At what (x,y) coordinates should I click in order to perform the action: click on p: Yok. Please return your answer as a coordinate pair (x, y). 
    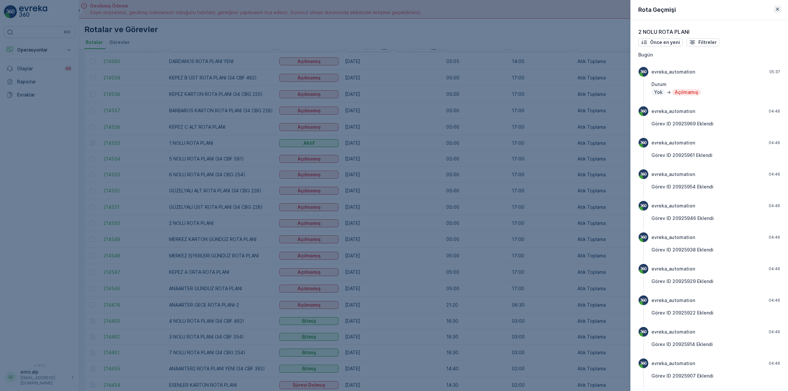
    Looking at the image, I should click on (659, 92).